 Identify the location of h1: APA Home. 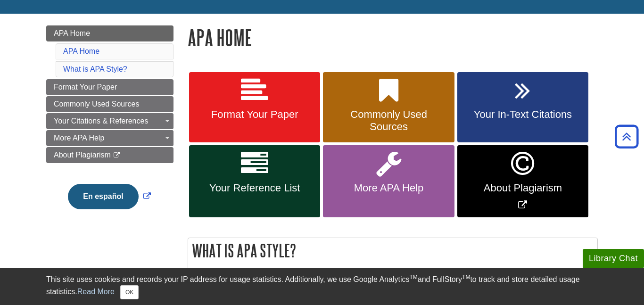
(393, 37).